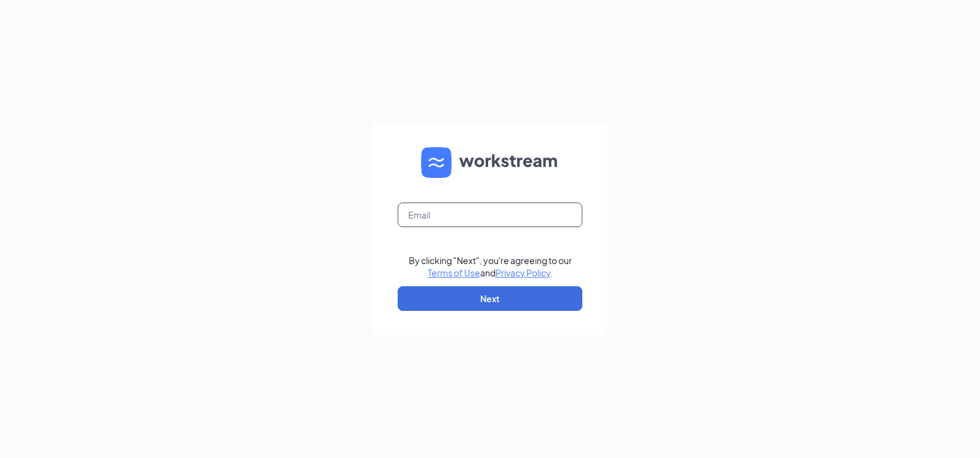 Image resolution: width=980 pixels, height=458 pixels. What do you see at coordinates (453, 273) in the screenshot?
I see `a: Terms of Use` at bounding box center [453, 273].